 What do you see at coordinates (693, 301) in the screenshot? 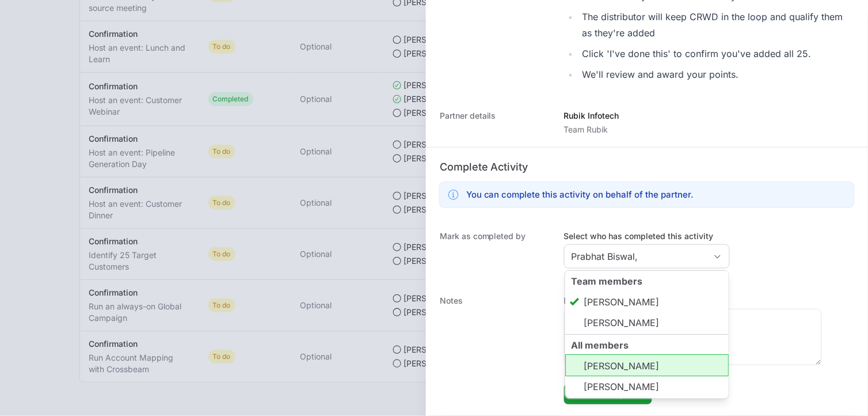
I see `label: Enter a note to be shown to partner` at bounding box center [693, 301].